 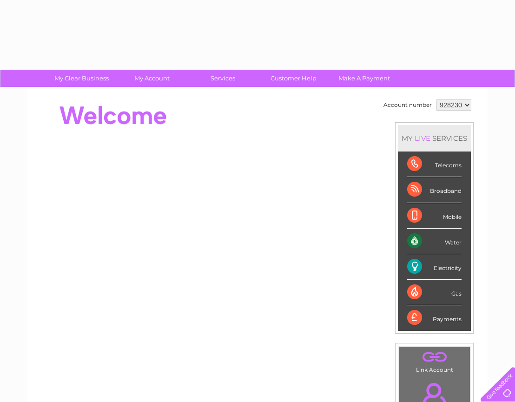 I want to click on a: Services, so click(x=223, y=78).